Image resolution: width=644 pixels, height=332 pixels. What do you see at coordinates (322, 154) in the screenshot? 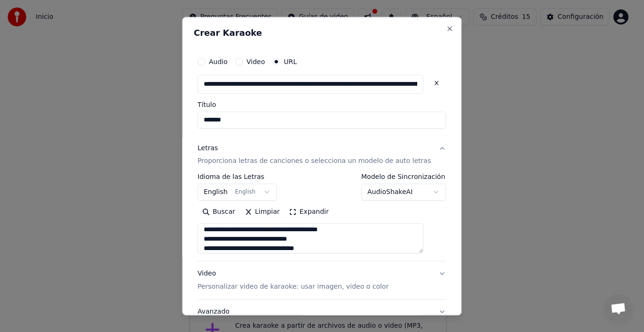
I see `button: LetrasProporciona letras de canciones o selecciona un modelo de auto letras` at bounding box center [322, 154].